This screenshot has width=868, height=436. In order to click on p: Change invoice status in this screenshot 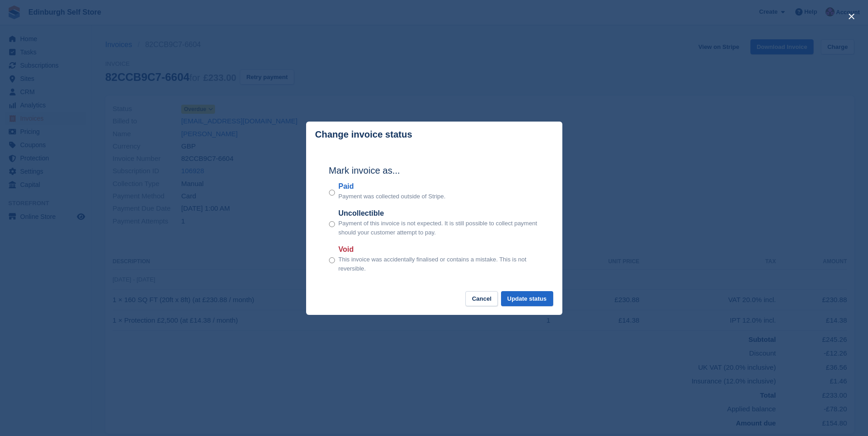, I will do `click(363, 134)`.